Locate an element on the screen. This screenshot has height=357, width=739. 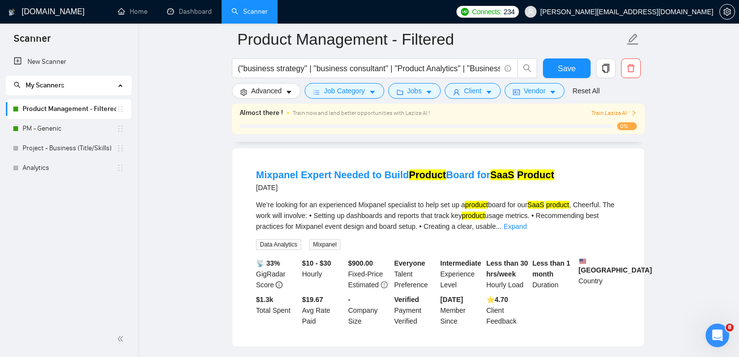
img: upwork-logo.png is located at coordinates (465, 12).